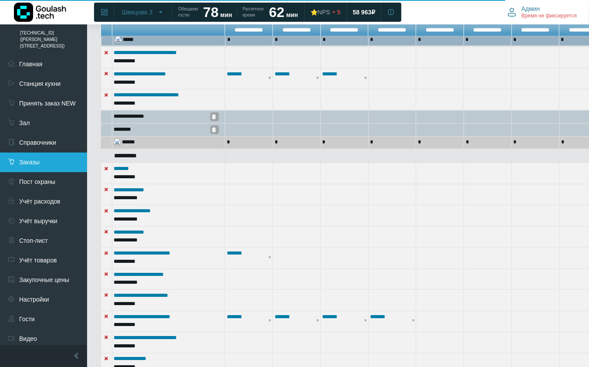 The image size is (589, 367). I want to click on button: Админ Время не фиксируется, so click(542, 12).